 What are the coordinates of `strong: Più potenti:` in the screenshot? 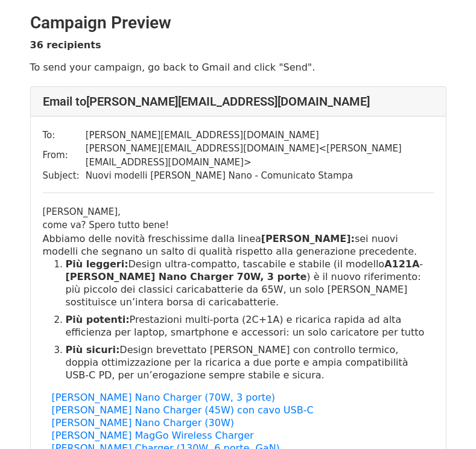 It's located at (98, 319).